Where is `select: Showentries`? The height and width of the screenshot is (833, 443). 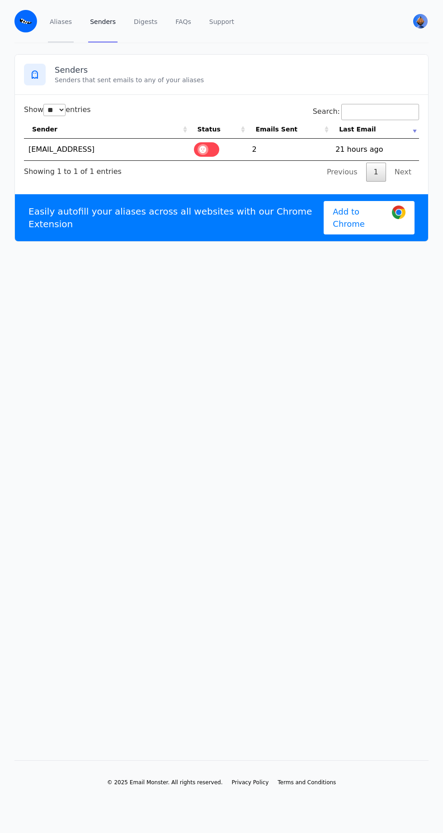 select: Showentries is located at coordinates (54, 110).